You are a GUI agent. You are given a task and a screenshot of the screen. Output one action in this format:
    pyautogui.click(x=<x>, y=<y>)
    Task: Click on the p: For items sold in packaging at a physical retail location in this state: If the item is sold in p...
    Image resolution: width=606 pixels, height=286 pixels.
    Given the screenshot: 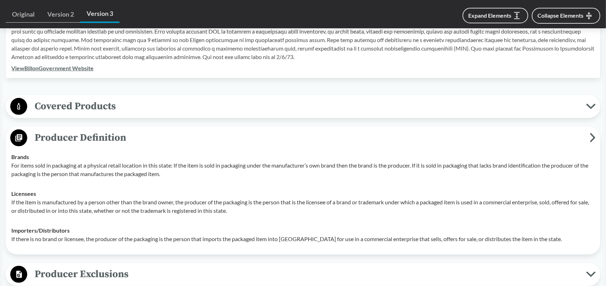 What is the action you would take?
    pyautogui.click(x=303, y=170)
    